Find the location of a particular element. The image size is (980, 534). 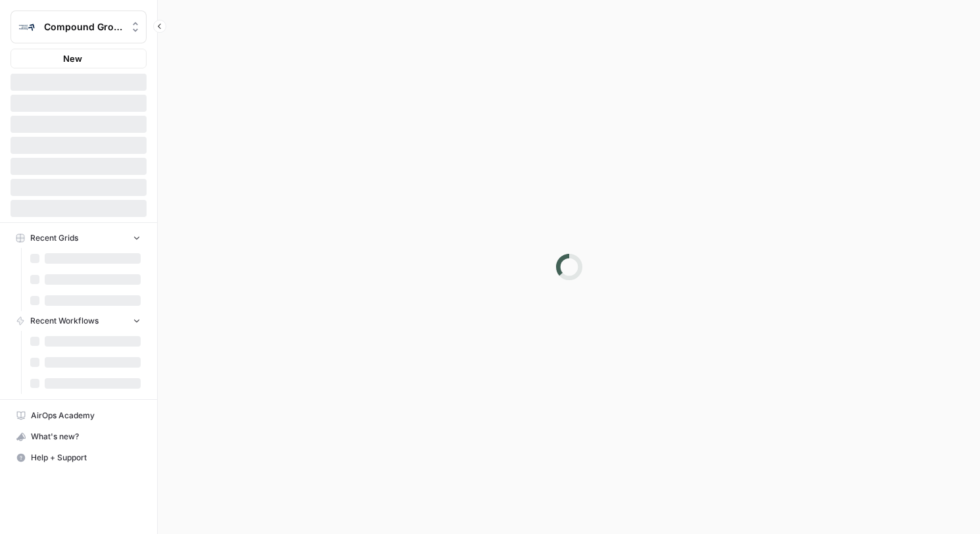

span: AirOps Academy is located at coordinates (85, 416).